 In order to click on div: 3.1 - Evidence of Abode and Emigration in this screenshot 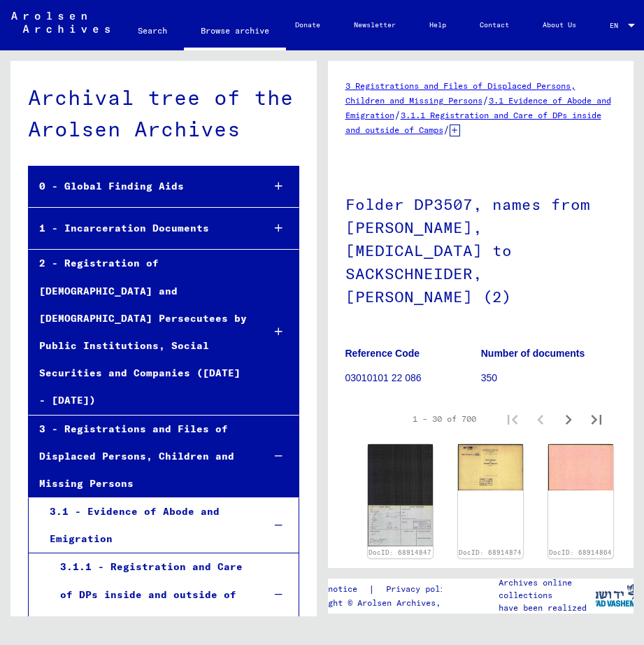, I will do `click(145, 525)`.